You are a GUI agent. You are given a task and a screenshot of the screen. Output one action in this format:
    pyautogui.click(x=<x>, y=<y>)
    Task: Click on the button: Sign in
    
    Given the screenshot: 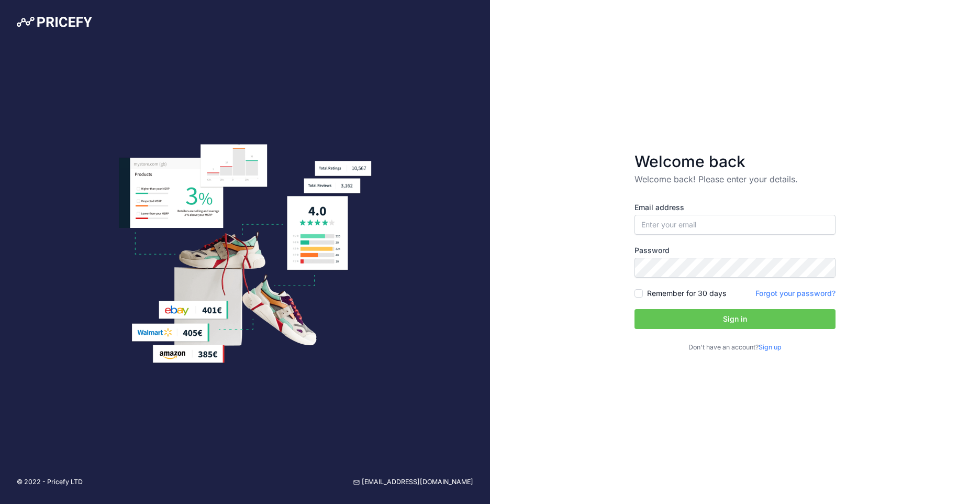 What is the action you would take?
    pyautogui.click(x=736, y=319)
    